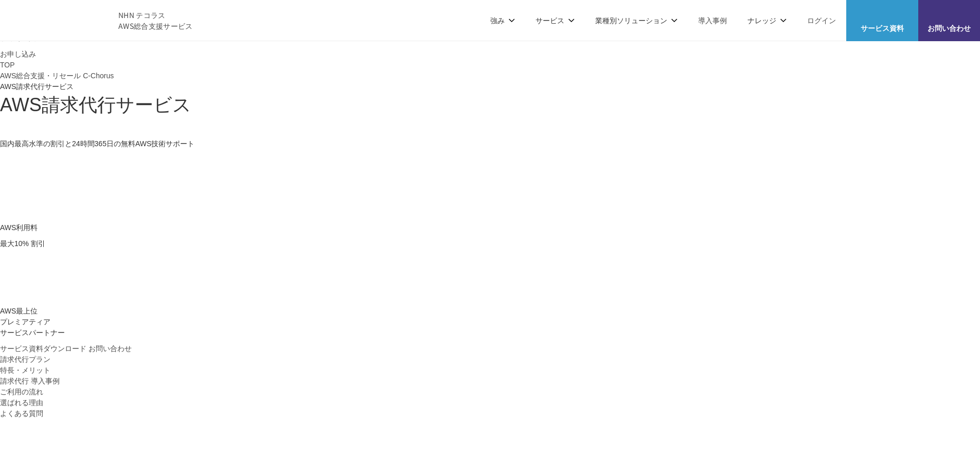 The height and width of the screenshot is (469, 980). What do you see at coordinates (104, 20) in the screenshot?
I see `a: AWS総合支援サービス C-Chorus NHN テコラスAWS総合支援サービス` at bounding box center [104, 20].